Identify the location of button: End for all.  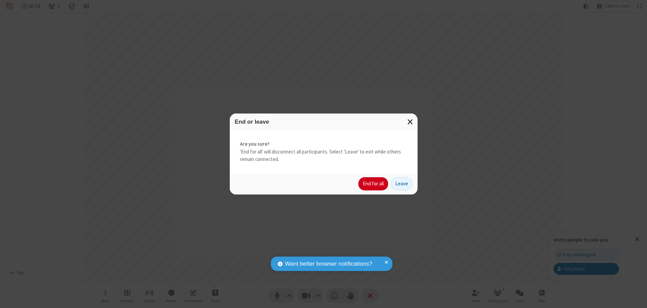
(374, 184).